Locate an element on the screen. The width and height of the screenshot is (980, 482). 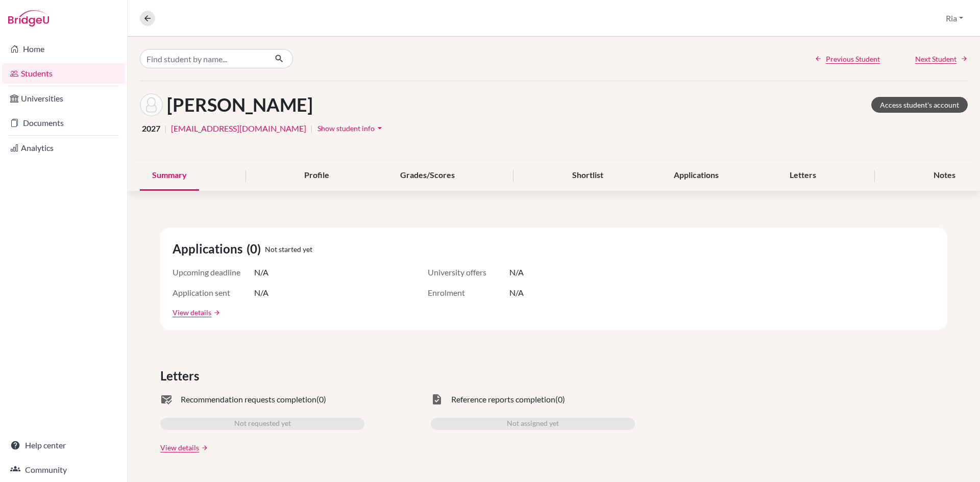
a: Next Student is located at coordinates (941, 59).